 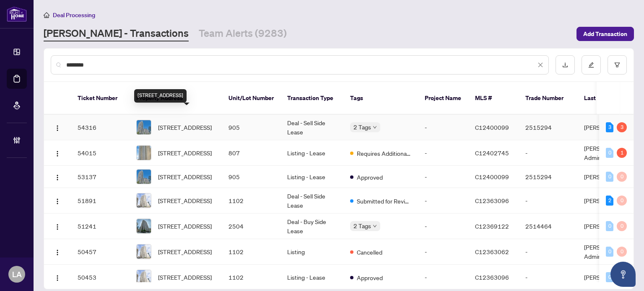 I want to click on td: 51241, so click(x=100, y=227).